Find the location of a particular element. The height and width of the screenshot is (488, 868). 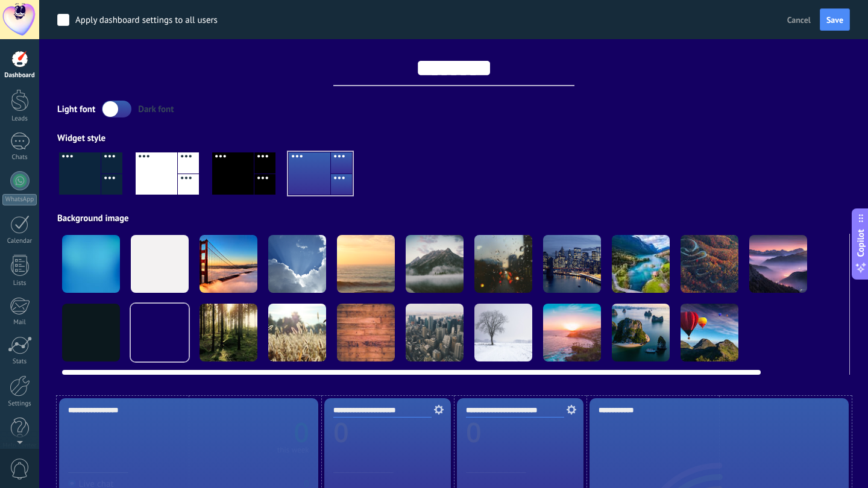

div: Light font is located at coordinates (76, 109).